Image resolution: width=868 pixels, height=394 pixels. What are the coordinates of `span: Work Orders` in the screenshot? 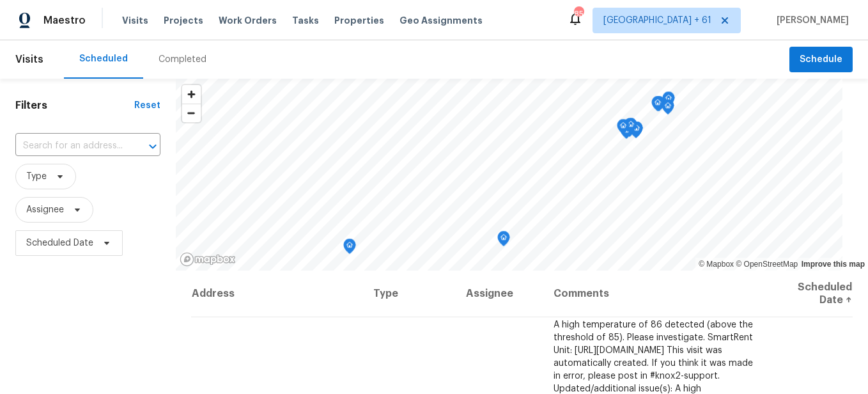 It's located at (248, 21).